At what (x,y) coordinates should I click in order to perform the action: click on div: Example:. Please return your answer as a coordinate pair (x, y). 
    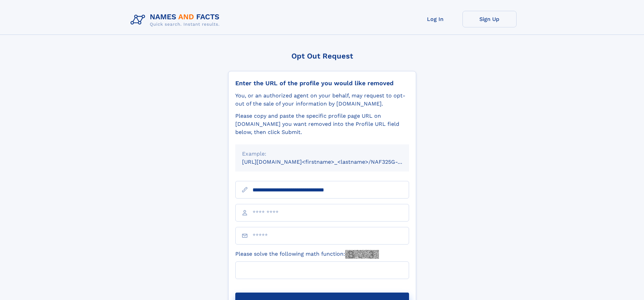
    Looking at the image, I should click on (322, 154).